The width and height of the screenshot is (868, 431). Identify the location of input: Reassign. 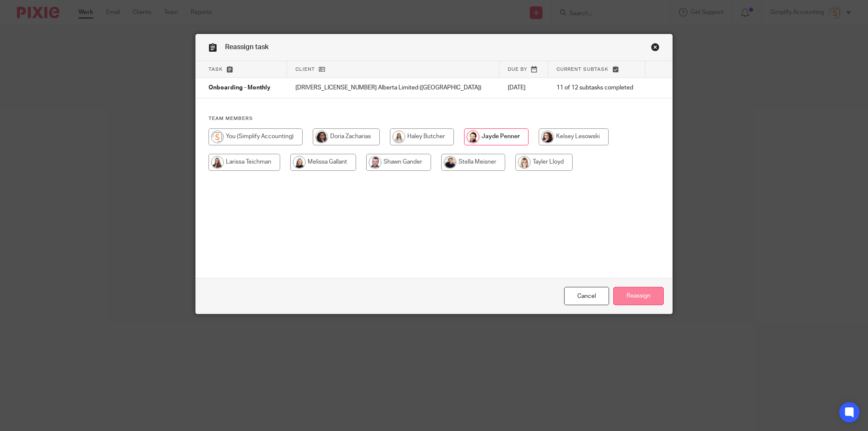
(638, 296).